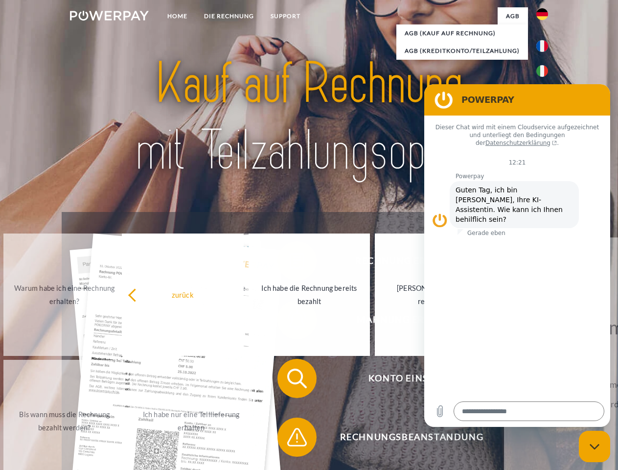 The image size is (618, 470). I want to click on p: 12:21, so click(93, 78).